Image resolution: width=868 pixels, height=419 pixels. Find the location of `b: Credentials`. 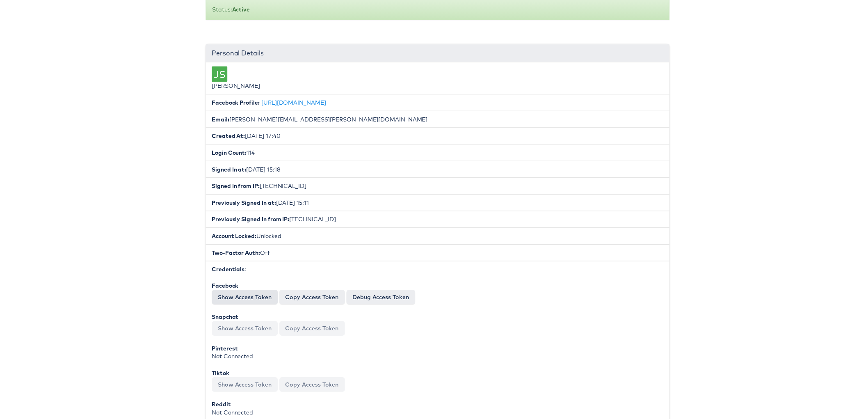

b: Credentials is located at coordinates (227, 271).